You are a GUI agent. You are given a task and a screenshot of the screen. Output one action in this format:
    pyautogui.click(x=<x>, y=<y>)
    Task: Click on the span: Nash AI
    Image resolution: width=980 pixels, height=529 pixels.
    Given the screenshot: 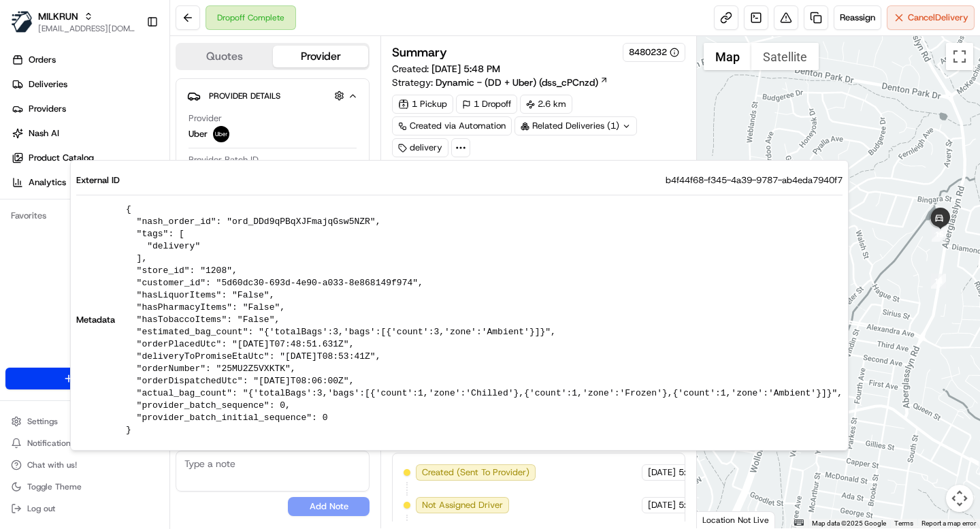 What is the action you would take?
    pyautogui.click(x=44, y=133)
    